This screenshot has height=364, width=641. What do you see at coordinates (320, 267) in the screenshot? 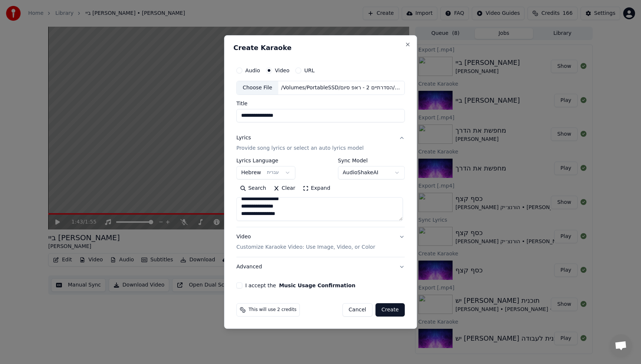
I see `button: Advanced` at bounding box center [320, 267].